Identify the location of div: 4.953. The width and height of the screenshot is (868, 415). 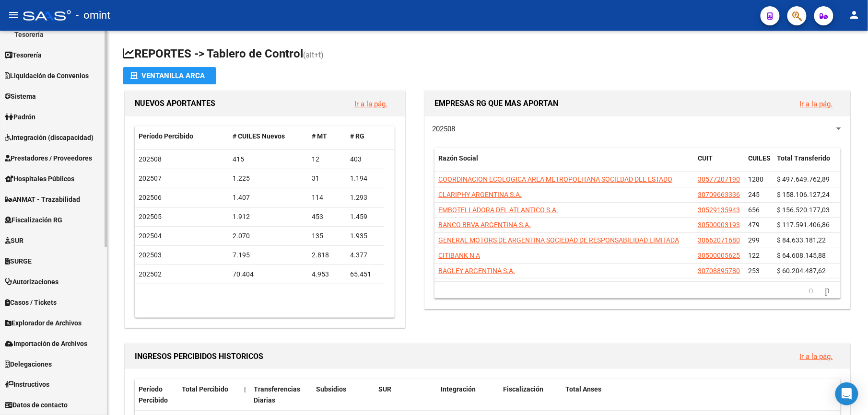
(327, 274).